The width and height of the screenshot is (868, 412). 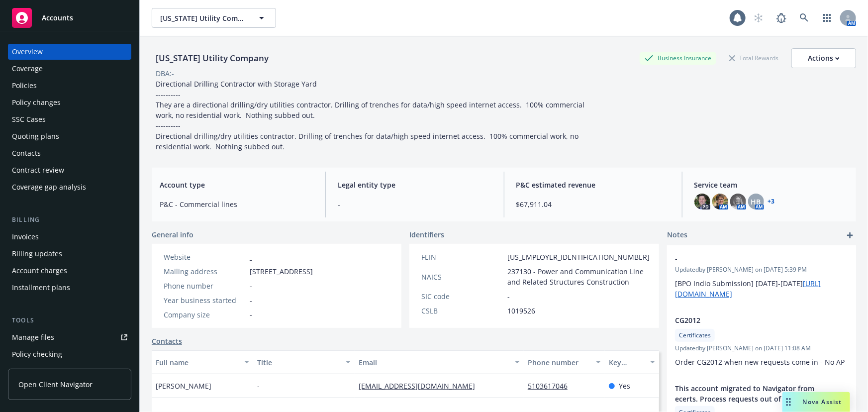 What do you see at coordinates (677, 58) in the screenshot?
I see `div: Business Insurance` at bounding box center [677, 58].